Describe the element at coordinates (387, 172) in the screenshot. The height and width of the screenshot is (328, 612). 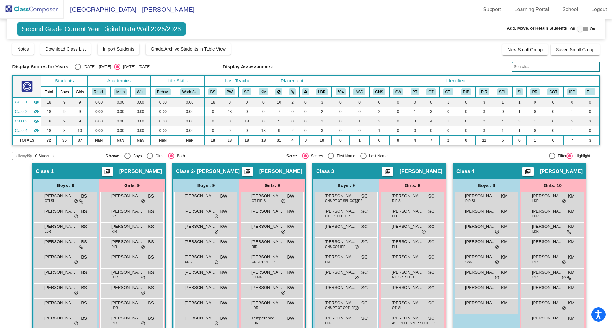
I see `button: Print Students Details` at that location.